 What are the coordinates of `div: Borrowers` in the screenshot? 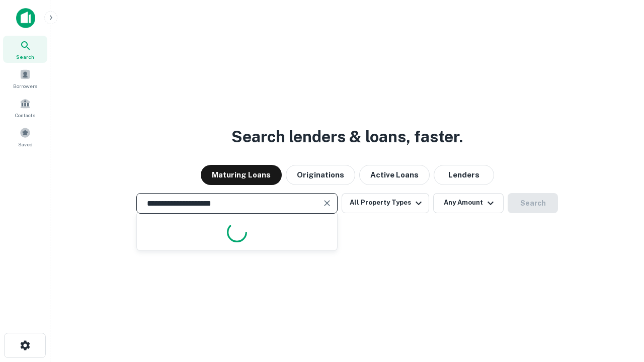 It's located at (25, 78).